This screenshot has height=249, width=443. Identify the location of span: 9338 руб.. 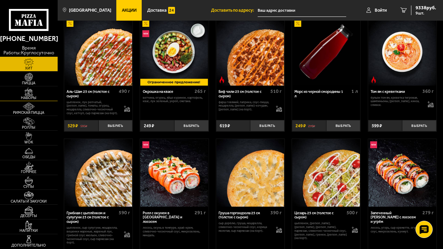
(426, 8).